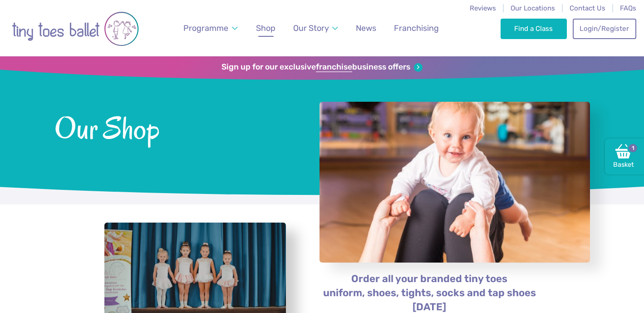 The width and height of the screenshot is (644, 313). I want to click on a: Reviews, so click(483, 8).